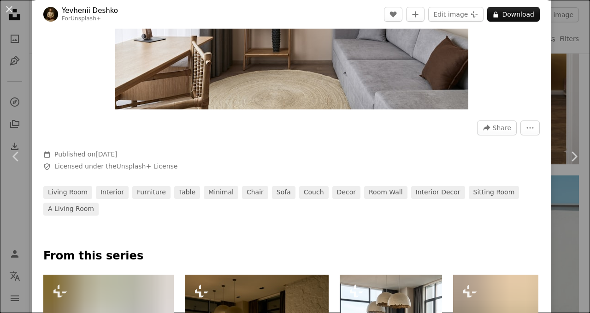  I want to click on div: For, so click(90, 19).